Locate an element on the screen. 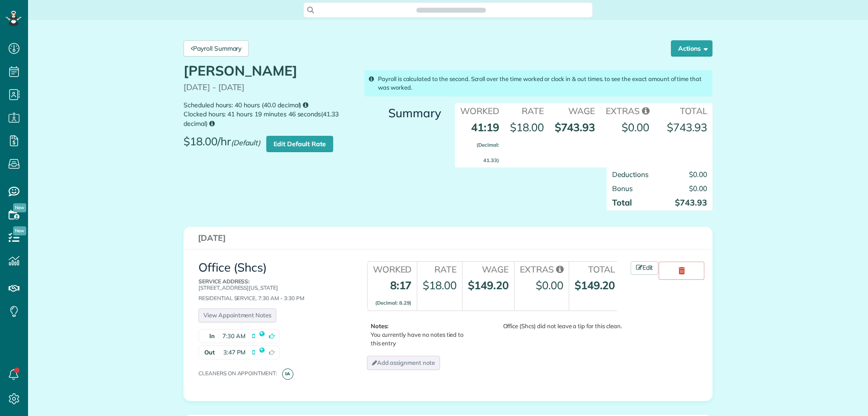  a: Payroll Summary is located at coordinates (216, 48).